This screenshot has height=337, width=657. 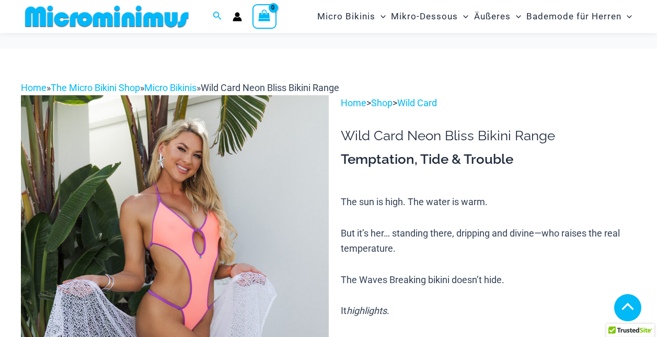 What do you see at coordinates (574, 16) in the screenshot?
I see `font: Bademode für Herren` at bounding box center [574, 16].